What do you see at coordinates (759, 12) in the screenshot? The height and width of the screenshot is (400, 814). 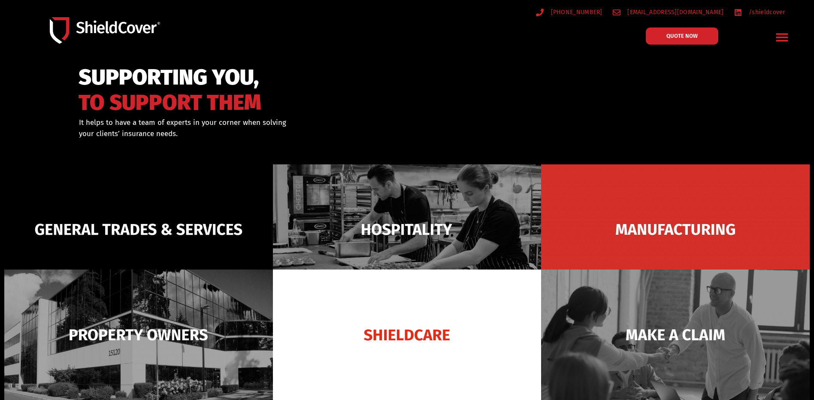 I see `a: /shieldcover` at bounding box center [759, 12].